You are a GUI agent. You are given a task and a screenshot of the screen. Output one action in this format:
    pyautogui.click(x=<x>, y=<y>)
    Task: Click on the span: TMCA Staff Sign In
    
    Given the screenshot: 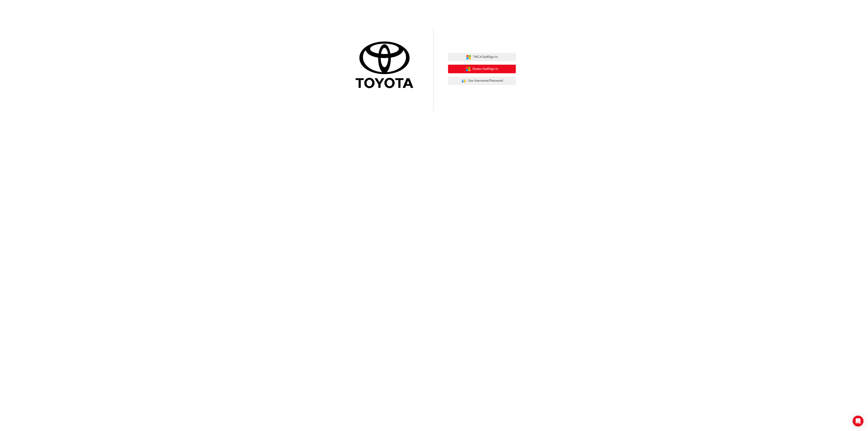 What is the action you would take?
    pyautogui.click(x=485, y=57)
    